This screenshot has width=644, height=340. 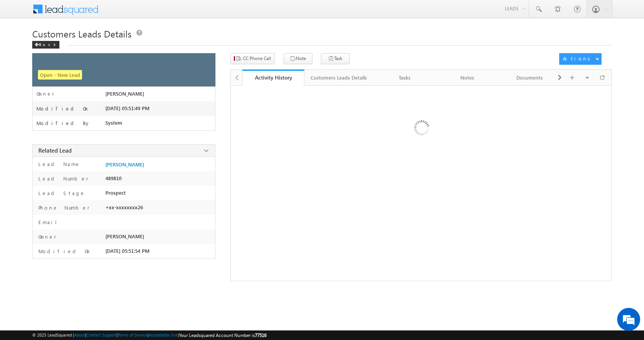 What do you see at coordinates (421, 129) in the screenshot?
I see `img: Loading ...` at bounding box center [421, 129].